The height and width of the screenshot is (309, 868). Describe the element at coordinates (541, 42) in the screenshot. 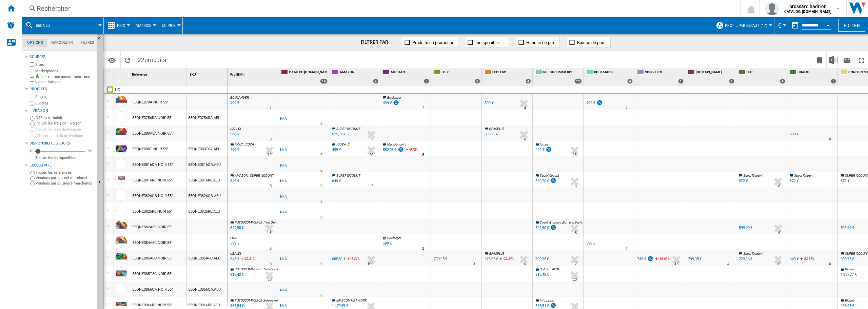

I see `span: Hausse de prix` at that location.